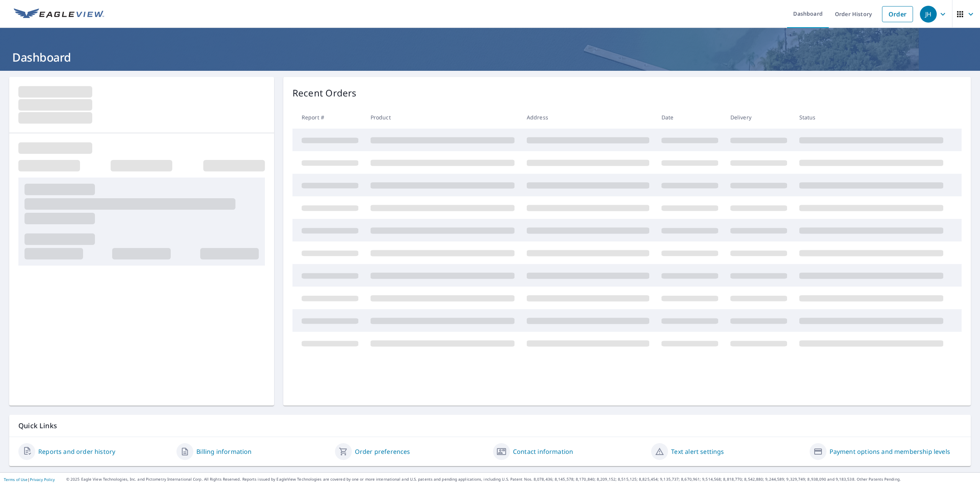  Describe the element at coordinates (897, 14) in the screenshot. I see `a: Order` at that location.